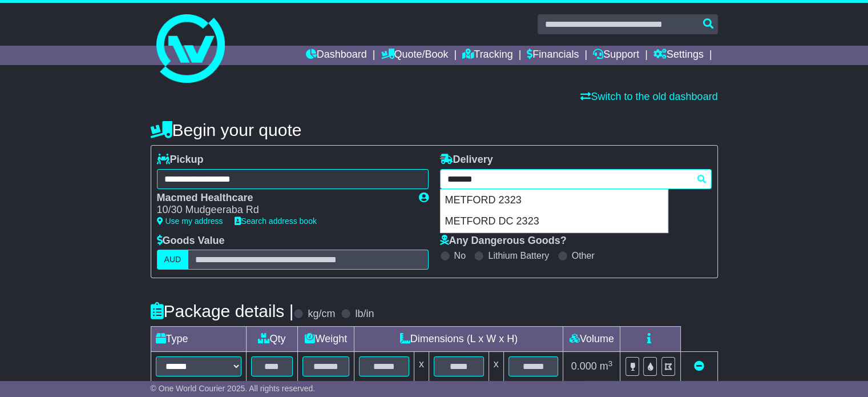  I want to click on td: Weight, so click(326, 339).